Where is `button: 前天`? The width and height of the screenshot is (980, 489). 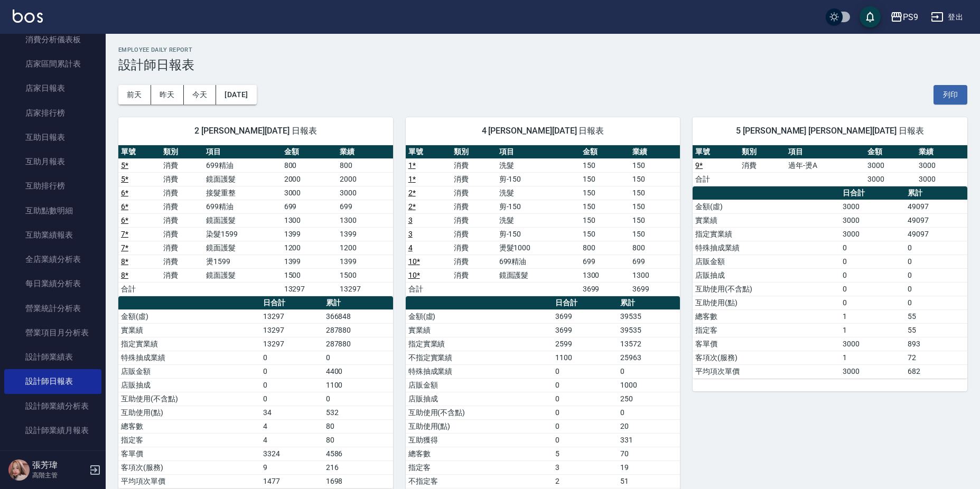 button: 前天 is located at coordinates (135, 95).